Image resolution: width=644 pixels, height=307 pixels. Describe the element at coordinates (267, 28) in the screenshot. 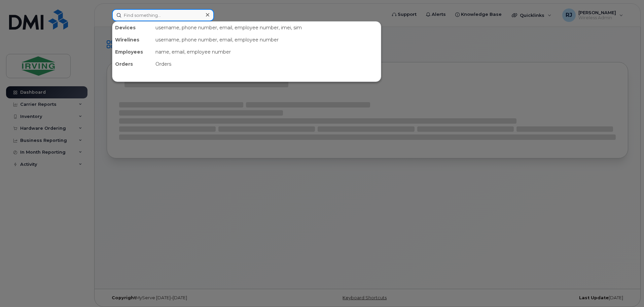

I see `div: username, phone number, email, employee number, imei, sim` at that location.